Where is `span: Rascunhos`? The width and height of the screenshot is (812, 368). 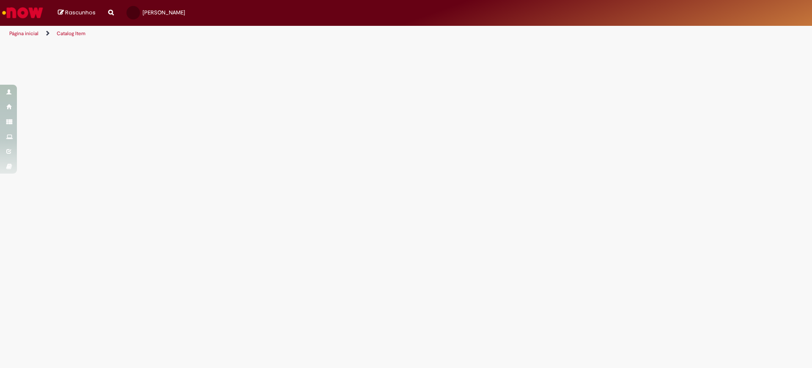 span: Rascunhos is located at coordinates (80, 12).